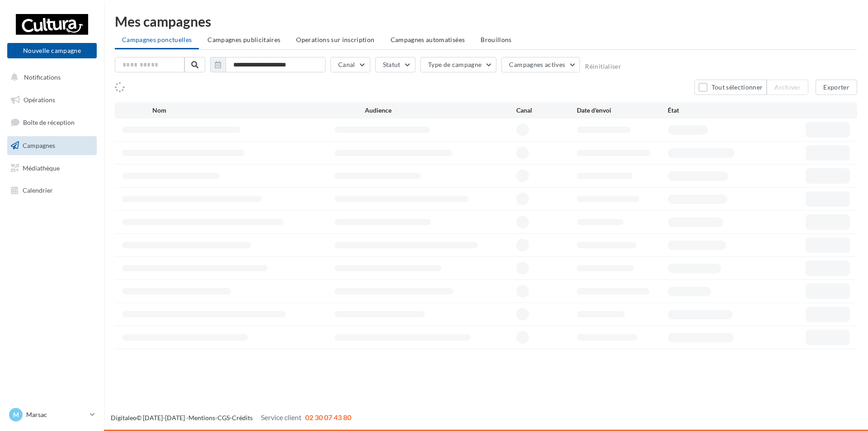  Describe the element at coordinates (395, 65) in the screenshot. I see `button: Statut` at that location.